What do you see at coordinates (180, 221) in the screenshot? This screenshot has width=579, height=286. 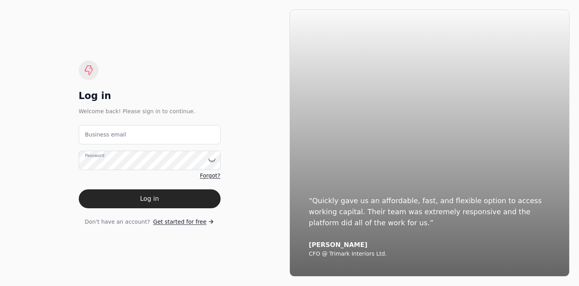 I see `span: Get started for free` at bounding box center [180, 221].